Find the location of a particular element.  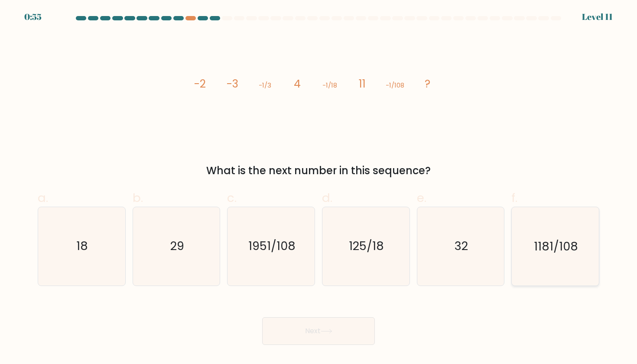

span: b. is located at coordinates (138, 198).